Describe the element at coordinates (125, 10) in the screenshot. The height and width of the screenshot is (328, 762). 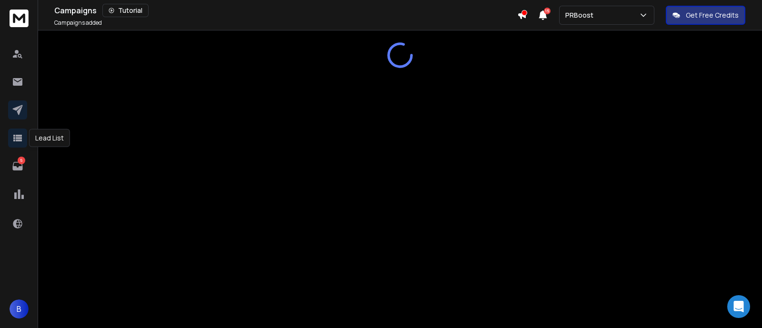
I see `button: Tutorial` at that location.